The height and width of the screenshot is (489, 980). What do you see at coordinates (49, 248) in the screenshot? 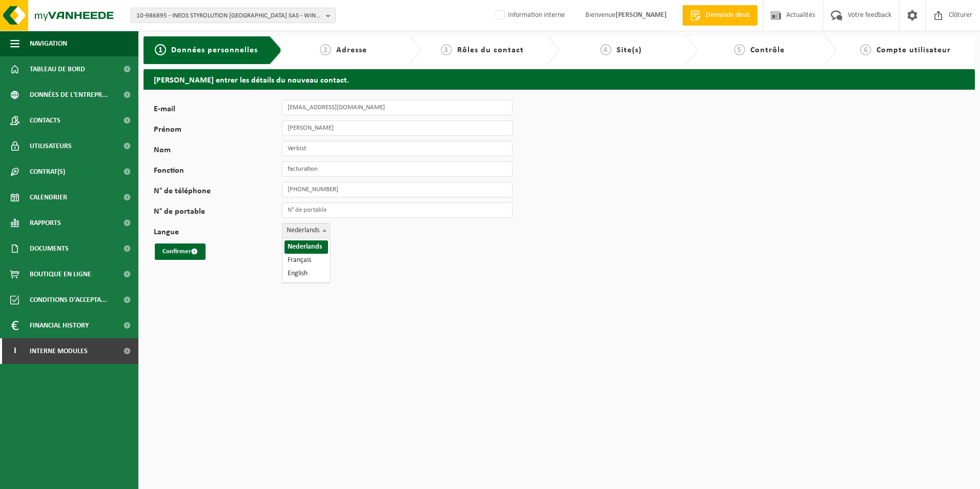
I see `span: Documents` at bounding box center [49, 248].